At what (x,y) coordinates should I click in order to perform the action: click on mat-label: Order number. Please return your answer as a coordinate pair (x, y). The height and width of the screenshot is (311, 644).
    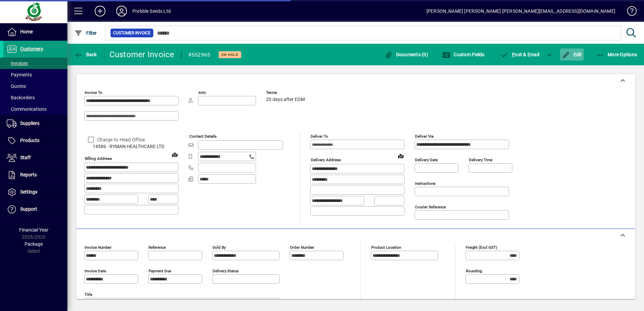
    Looking at the image, I should click on (302, 248).